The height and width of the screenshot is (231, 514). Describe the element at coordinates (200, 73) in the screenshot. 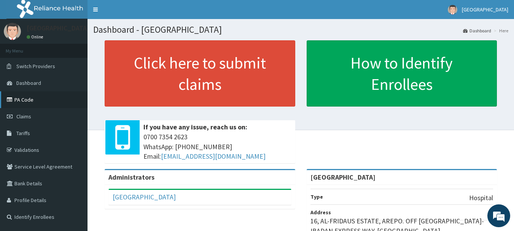

I see `a: Click here to submit claims` at that location.